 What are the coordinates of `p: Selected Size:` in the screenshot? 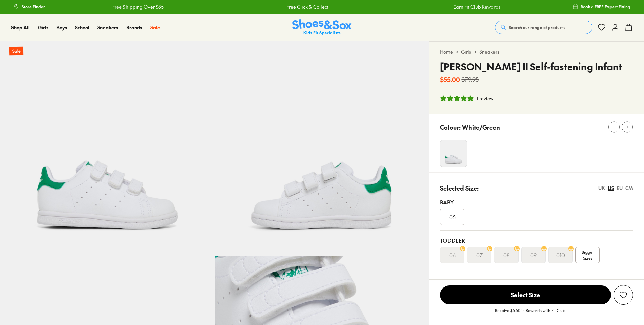 It's located at (459, 188).